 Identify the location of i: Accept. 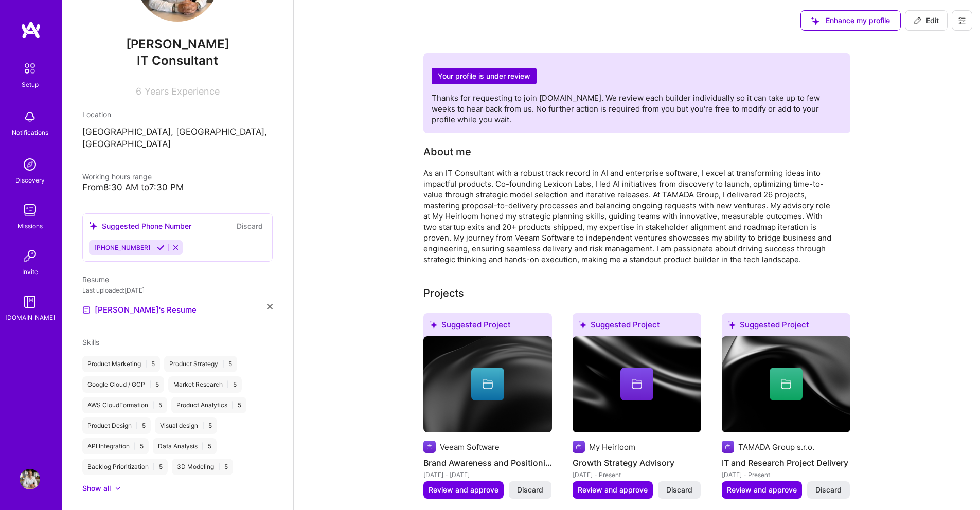
(160, 247).